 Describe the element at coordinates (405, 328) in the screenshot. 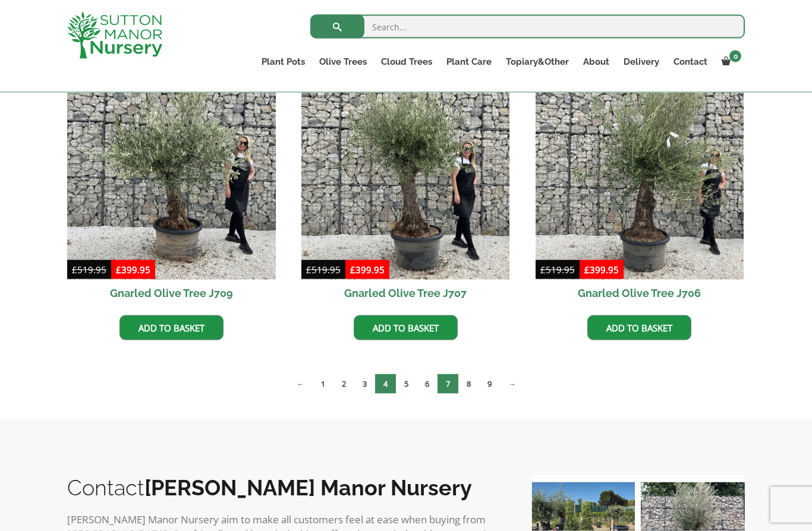

I see `a: Add to basket: “Gnarled Olive Tree J707”` at that location.